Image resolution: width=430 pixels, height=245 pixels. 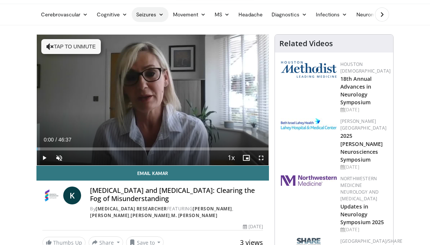 What do you see at coordinates (51, 195) in the screenshot?
I see `img: Dementia Researcher` at bounding box center [51, 195].